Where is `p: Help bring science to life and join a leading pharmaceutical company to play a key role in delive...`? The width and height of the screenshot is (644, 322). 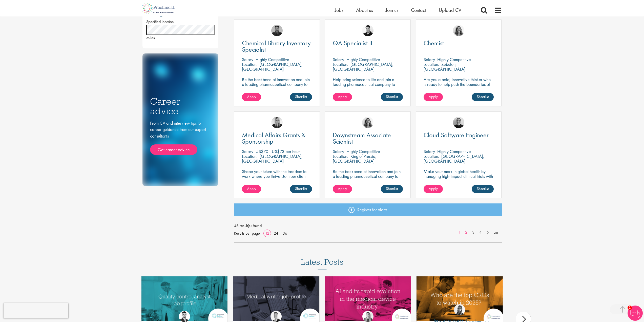
p: Help bring science to life and join a leading pharmaceutical company to play a key role in delive... is located at coordinates (368, 89).